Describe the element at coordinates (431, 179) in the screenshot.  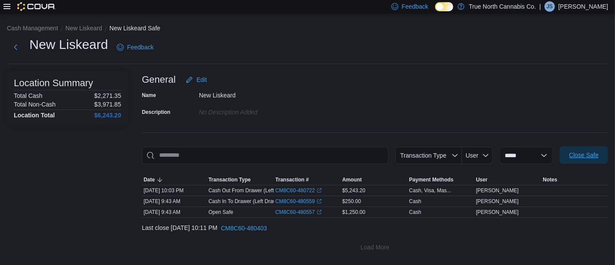
I see `span: Payment Methods` at that location.